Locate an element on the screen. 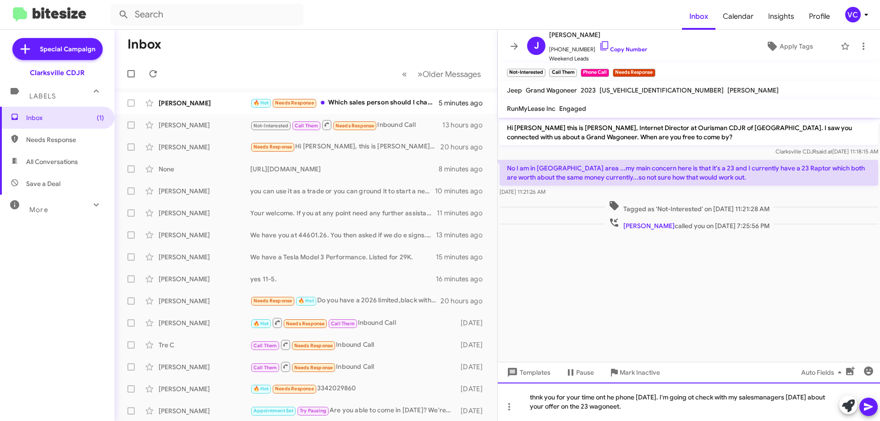  input: Search is located at coordinates (207, 15).